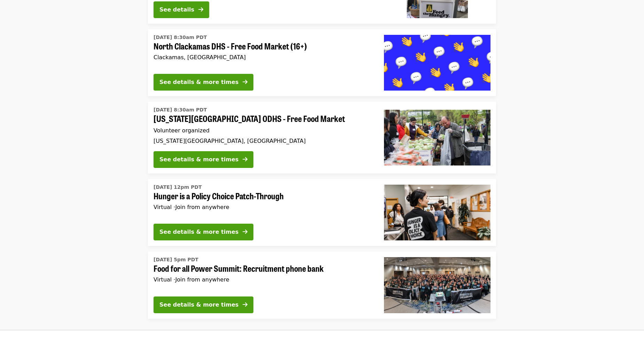  What do you see at coordinates (263, 46) in the screenshot?
I see `span: North Clackamas DHS - Free Food Market (16+)` at bounding box center [263, 46].